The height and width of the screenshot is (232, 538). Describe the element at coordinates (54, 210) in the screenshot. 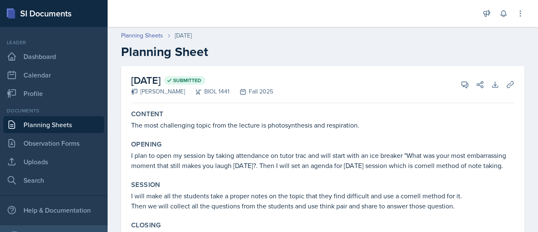

I see `div: Help & Documentation` at that location.